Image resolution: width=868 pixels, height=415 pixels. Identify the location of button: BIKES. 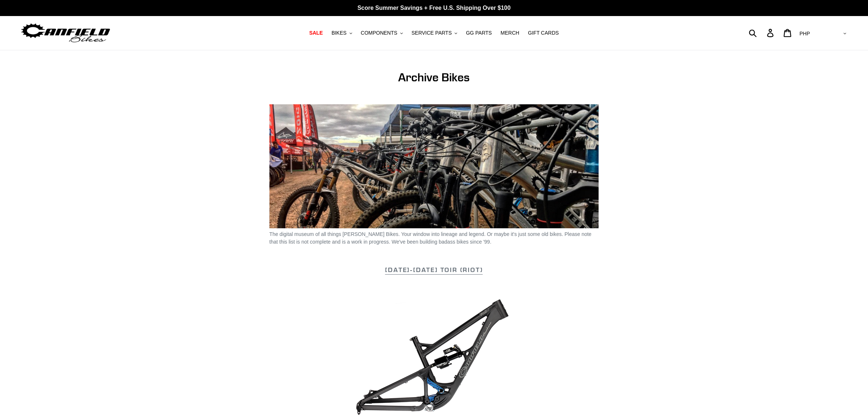
(342, 33).